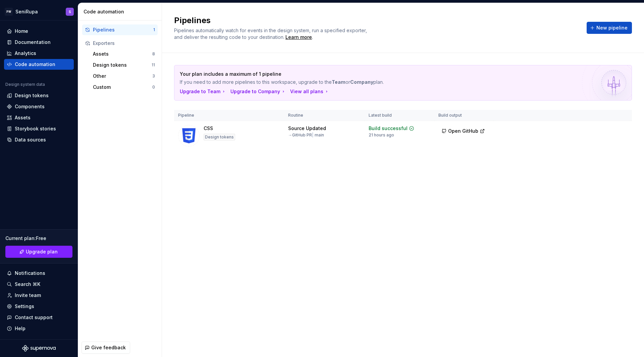 This screenshot has height=357, width=644. What do you see at coordinates (39, 107) in the screenshot?
I see `a: Components` at bounding box center [39, 107].